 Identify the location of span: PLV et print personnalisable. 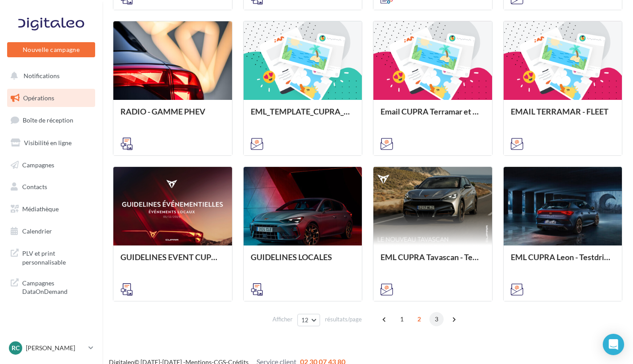
(57, 257).